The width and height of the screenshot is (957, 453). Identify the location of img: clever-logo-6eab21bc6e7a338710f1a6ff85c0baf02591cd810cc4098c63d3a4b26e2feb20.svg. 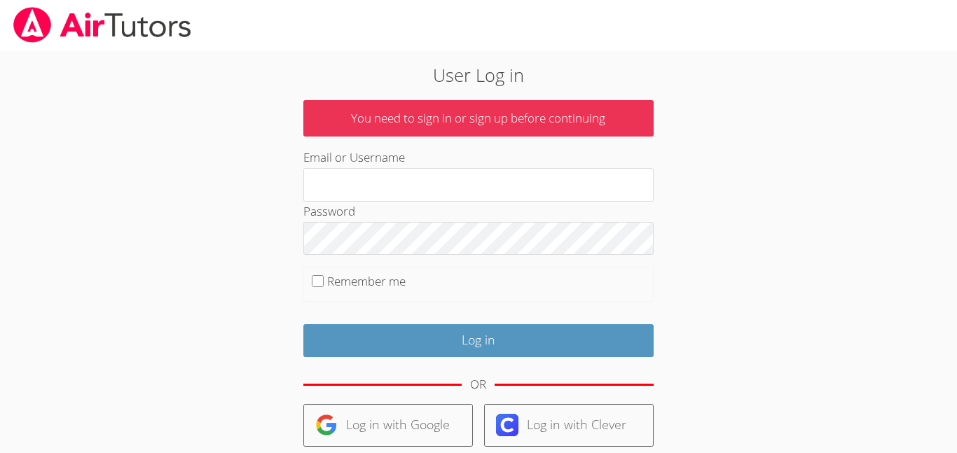
(507, 425).